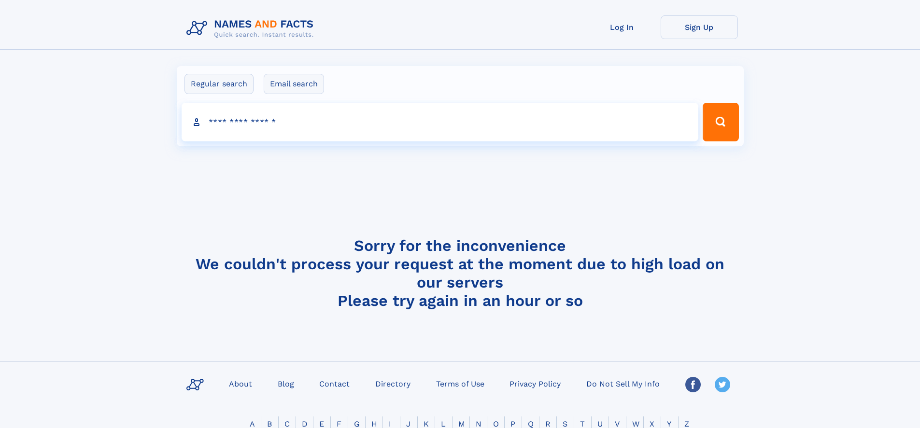  What do you see at coordinates (722, 385) in the screenshot?
I see `img: Twitter` at bounding box center [722, 385].